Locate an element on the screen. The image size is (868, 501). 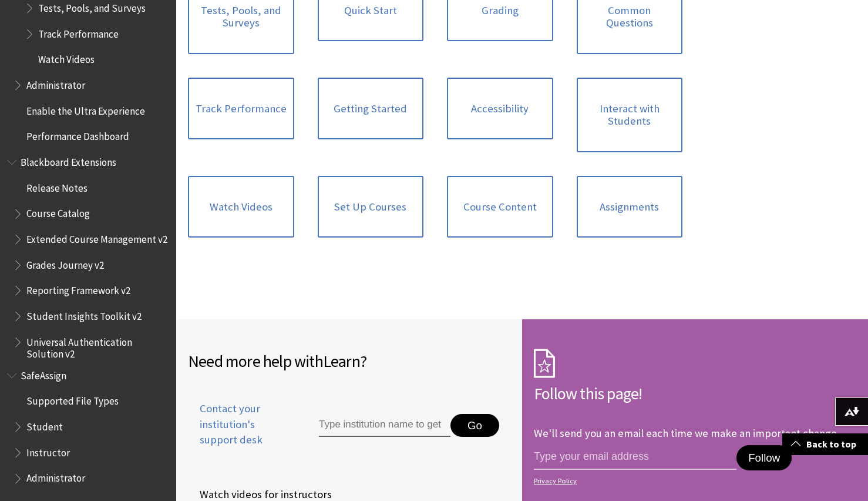
span: Extended Course Management v2 is located at coordinates (97, 237).